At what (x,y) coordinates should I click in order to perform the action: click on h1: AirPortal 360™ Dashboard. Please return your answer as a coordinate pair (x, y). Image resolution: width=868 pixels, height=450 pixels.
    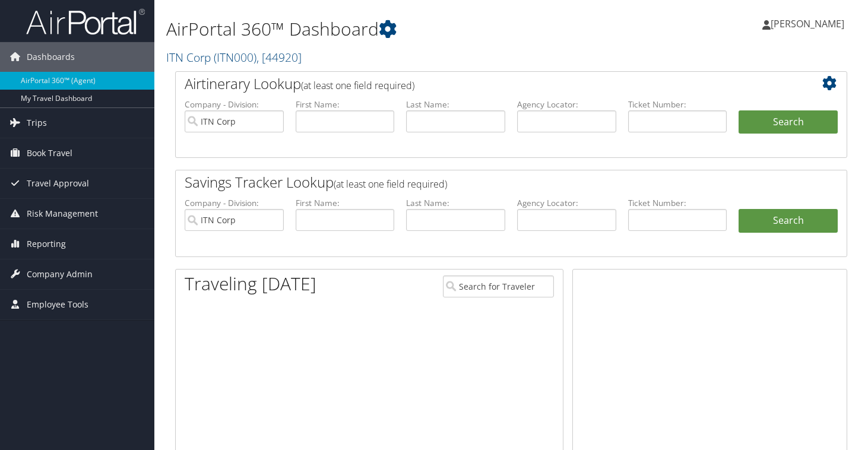
    Looking at the image, I should click on (396, 29).